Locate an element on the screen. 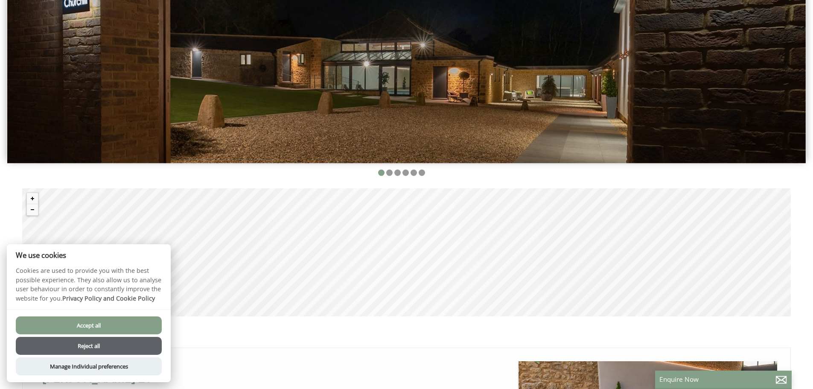  h2: We use cookies is located at coordinates (89, 255).